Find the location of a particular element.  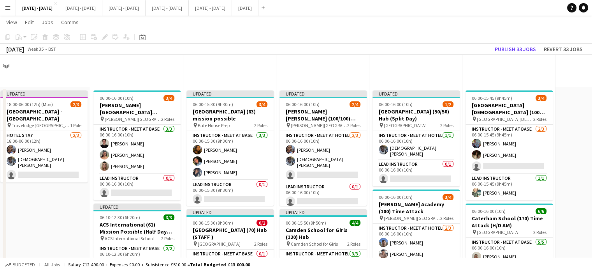

button: Budgeted is located at coordinates (20, 264).